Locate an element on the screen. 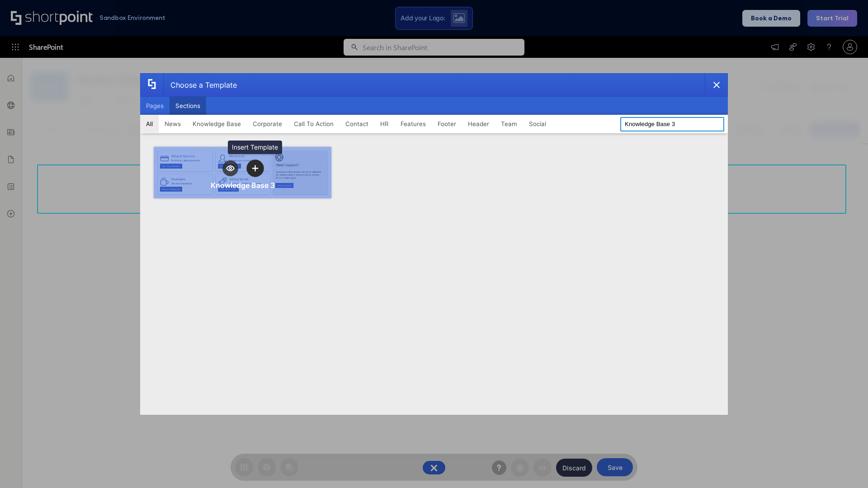 The height and width of the screenshot is (488, 868). button: News is located at coordinates (173, 124).